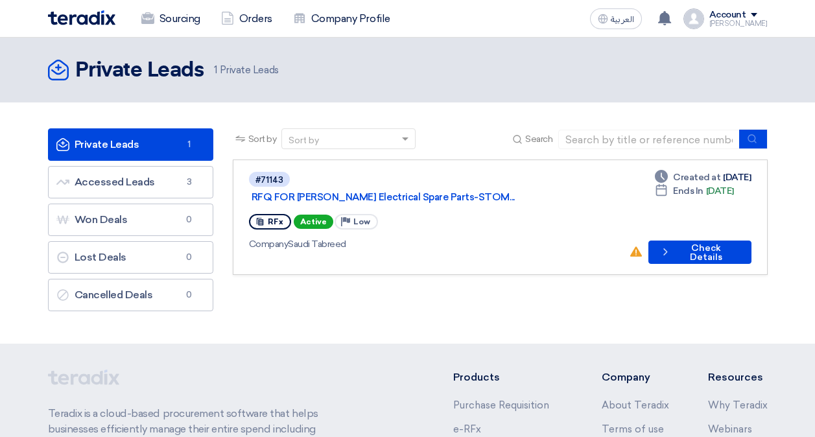 The width and height of the screenshot is (815, 437). What do you see at coordinates (696, 177) in the screenshot?
I see `span: Created at` at bounding box center [696, 177].